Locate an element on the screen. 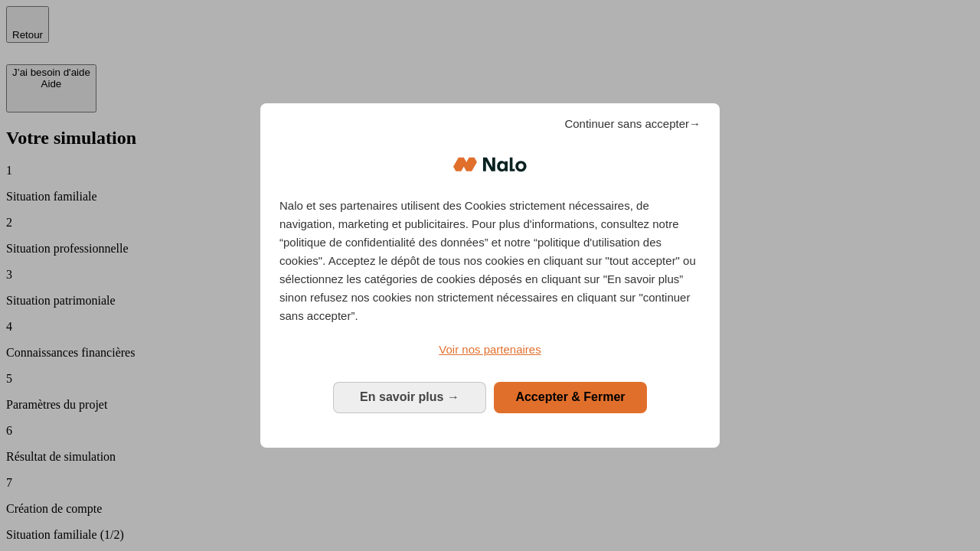 Image resolution: width=980 pixels, height=551 pixels. p: Nalo et ses partenaires utilisent des Cookies strictement nécessaires, de navigation, marketing e... is located at coordinates (490, 261).